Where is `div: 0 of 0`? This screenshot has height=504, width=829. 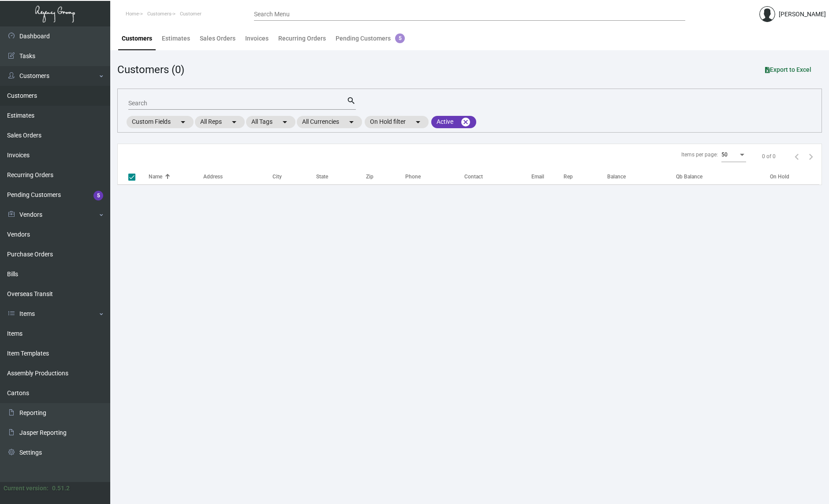
div: 0 of 0 is located at coordinates (769, 157).